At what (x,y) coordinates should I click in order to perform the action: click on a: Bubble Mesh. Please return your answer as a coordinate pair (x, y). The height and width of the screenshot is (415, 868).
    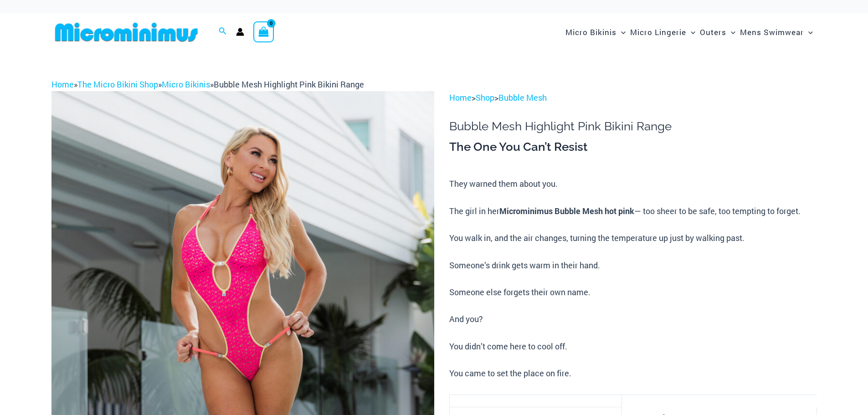
    Looking at the image, I should click on (522, 98).